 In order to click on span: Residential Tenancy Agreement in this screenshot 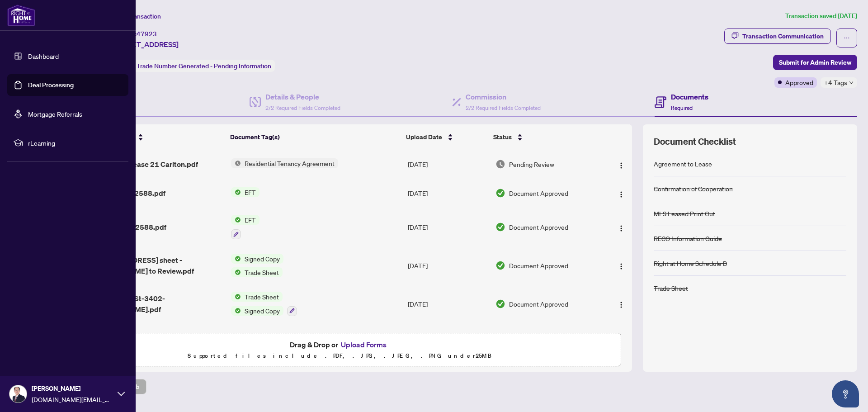, I will do `click(289, 164)`.